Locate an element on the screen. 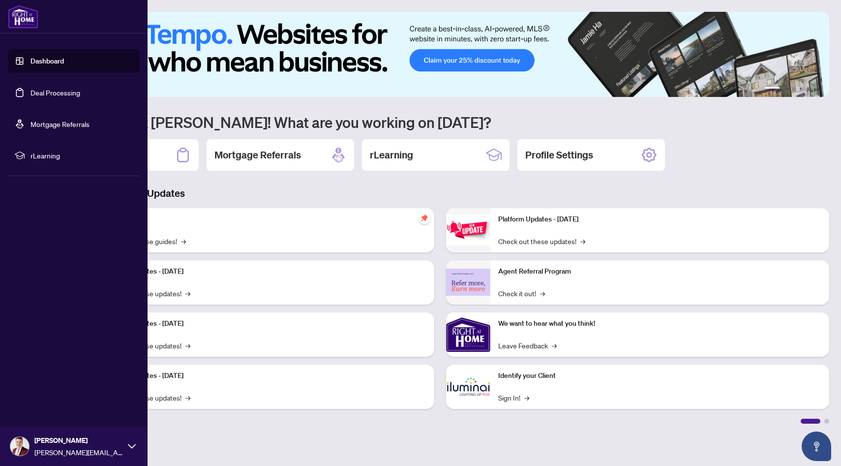 This screenshot has height=466, width=841. img: Slide 0 is located at coordinates (440, 54).